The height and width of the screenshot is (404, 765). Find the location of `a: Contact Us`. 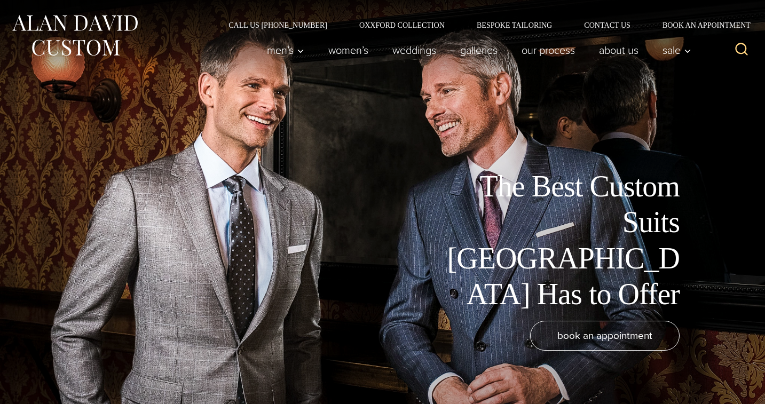

a: Contact Us is located at coordinates (607, 25).